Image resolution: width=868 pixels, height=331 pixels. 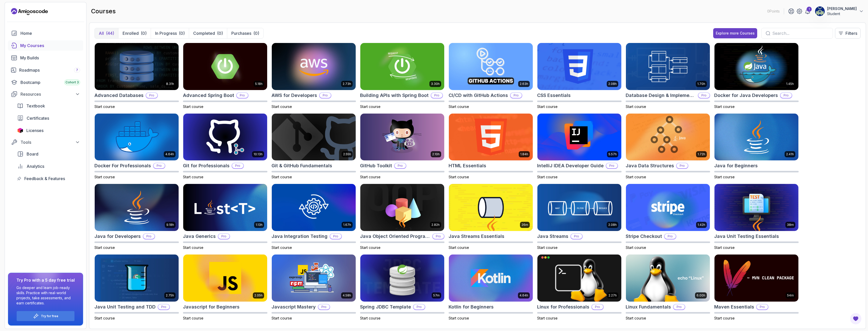 What do you see at coordinates (49, 131) in the screenshot?
I see `a: licenses` at bounding box center [49, 131].